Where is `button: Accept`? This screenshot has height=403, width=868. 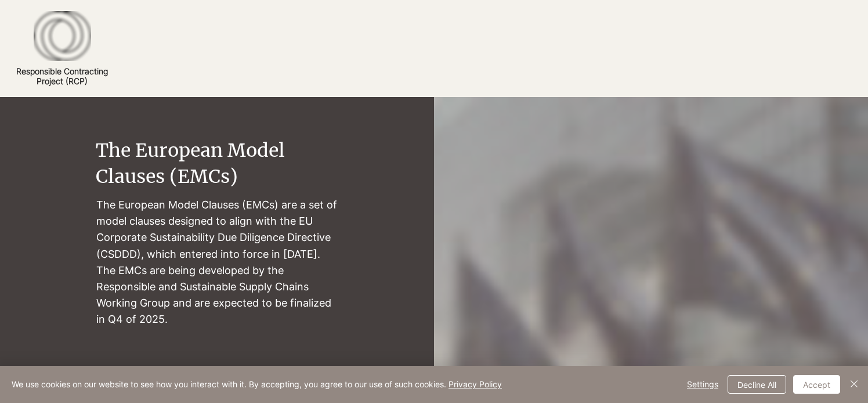
button: Accept is located at coordinates (817, 384).